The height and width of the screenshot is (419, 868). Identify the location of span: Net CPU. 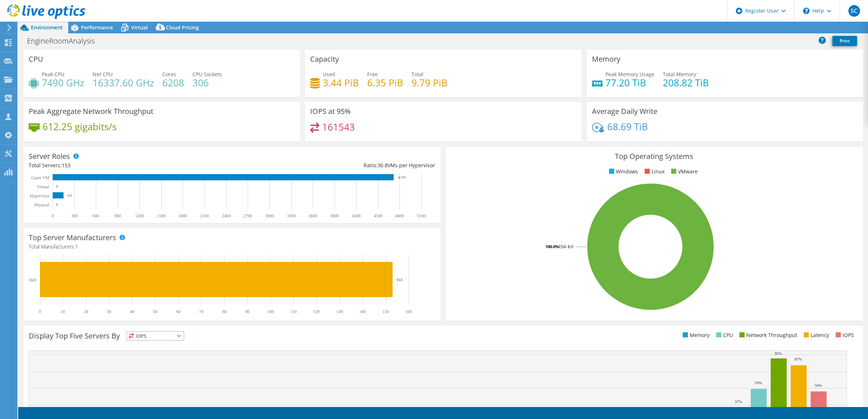
(103, 74).